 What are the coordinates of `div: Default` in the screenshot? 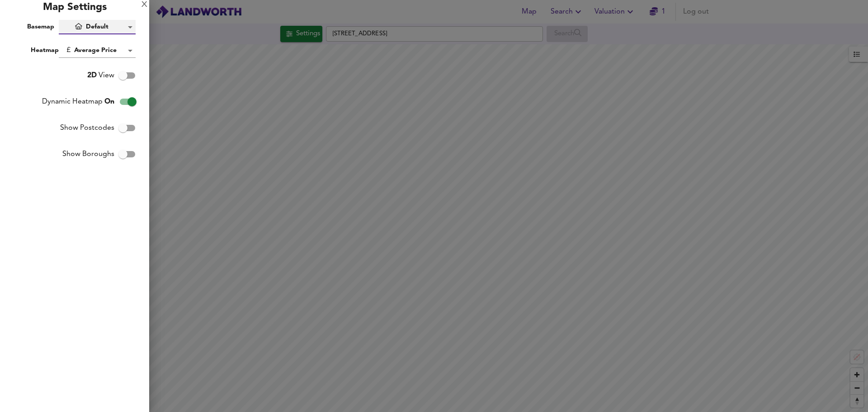 It's located at (98, 27).